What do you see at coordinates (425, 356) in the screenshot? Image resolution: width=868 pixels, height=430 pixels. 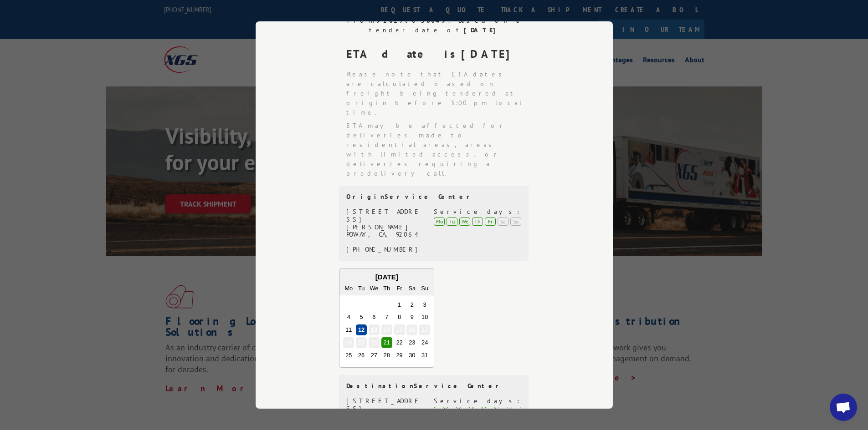 I see `div: Choose Sunday, August 31st, 2025` at bounding box center [425, 356].